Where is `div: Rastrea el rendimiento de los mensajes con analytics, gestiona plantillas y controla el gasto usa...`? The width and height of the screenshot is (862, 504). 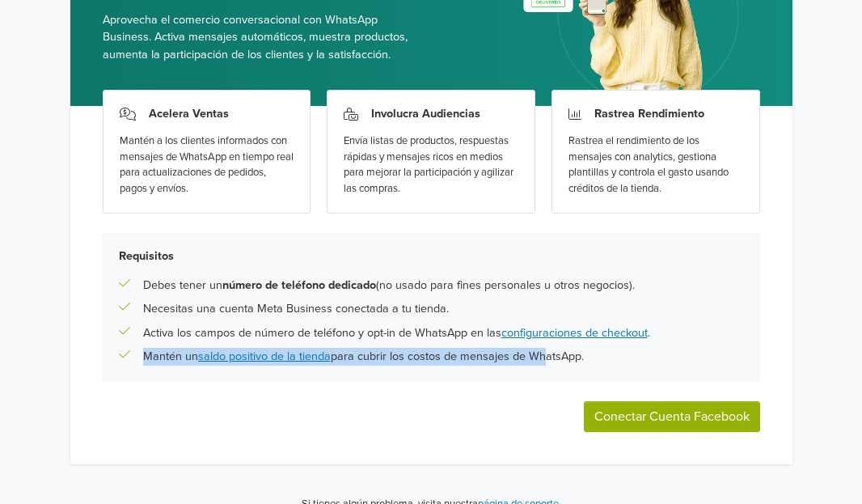
div: Rastrea el rendimiento de los mensajes con analytics, gestiona plantillas y controla el gasto usa... is located at coordinates (656, 165).